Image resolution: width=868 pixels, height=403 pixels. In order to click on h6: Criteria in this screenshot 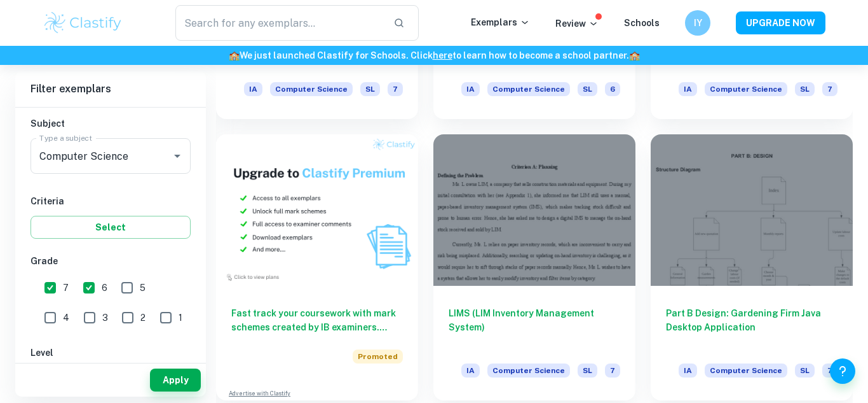, I will do `click(111, 201)`.